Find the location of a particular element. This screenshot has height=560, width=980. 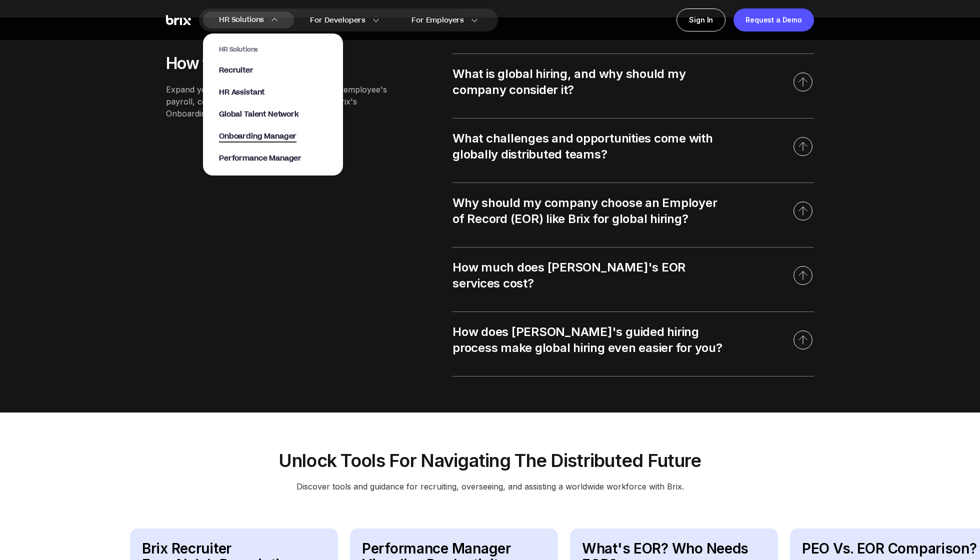

div: Discover tools and guidance for recruiting, overseeing, and assisting a worldwide workforce with ... is located at coordinates (490, 487).